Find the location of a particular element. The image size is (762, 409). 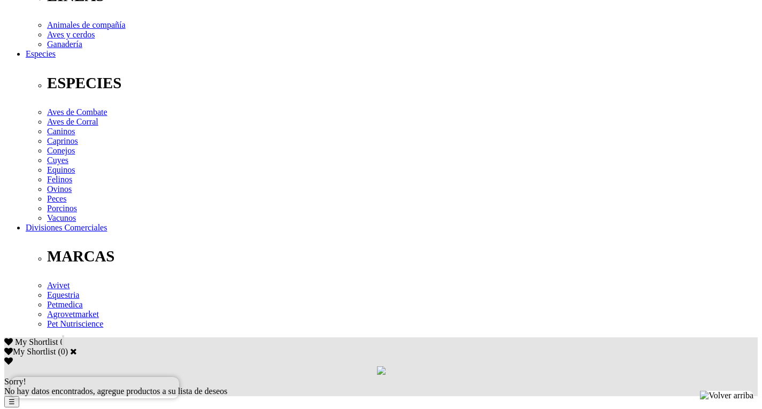

a: Aves de Corral is located at coordinates (73, 121).